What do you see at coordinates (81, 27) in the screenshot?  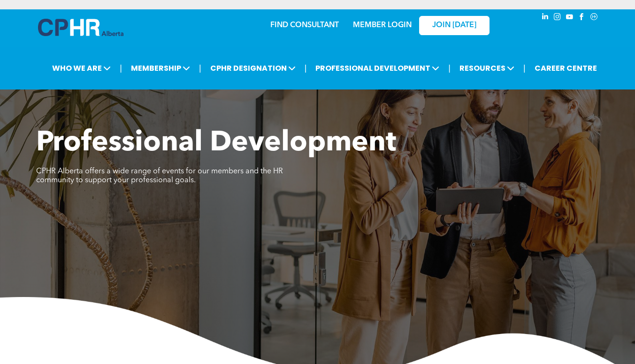 I see `img: A blue and white logo for cp alberta` at bounding box center [81, 27].